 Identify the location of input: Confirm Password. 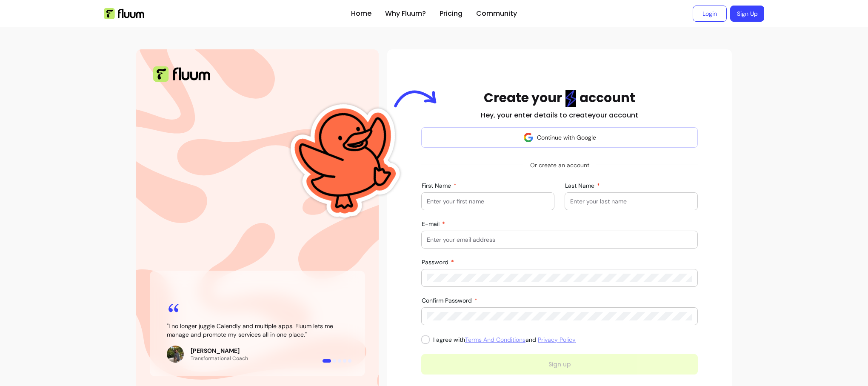
(559, 316).